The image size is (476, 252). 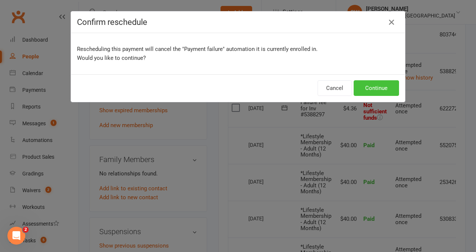 I want to click on span: 2, so click(x=26, y=230).